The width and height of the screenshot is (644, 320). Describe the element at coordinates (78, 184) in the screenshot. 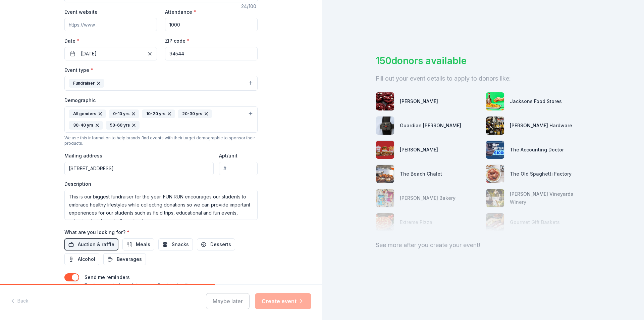

I see `label: Description` at that location.